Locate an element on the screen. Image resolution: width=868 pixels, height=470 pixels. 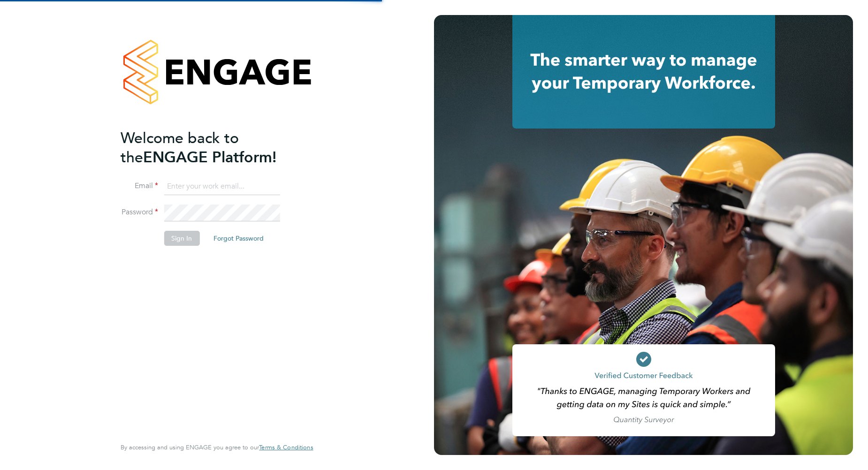
label: Email is located at coordinates (139, 186).